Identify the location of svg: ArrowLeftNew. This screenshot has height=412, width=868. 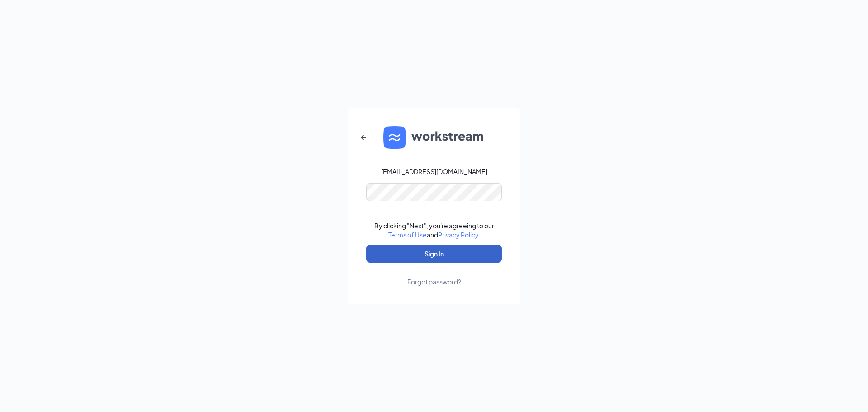
(364, 137).